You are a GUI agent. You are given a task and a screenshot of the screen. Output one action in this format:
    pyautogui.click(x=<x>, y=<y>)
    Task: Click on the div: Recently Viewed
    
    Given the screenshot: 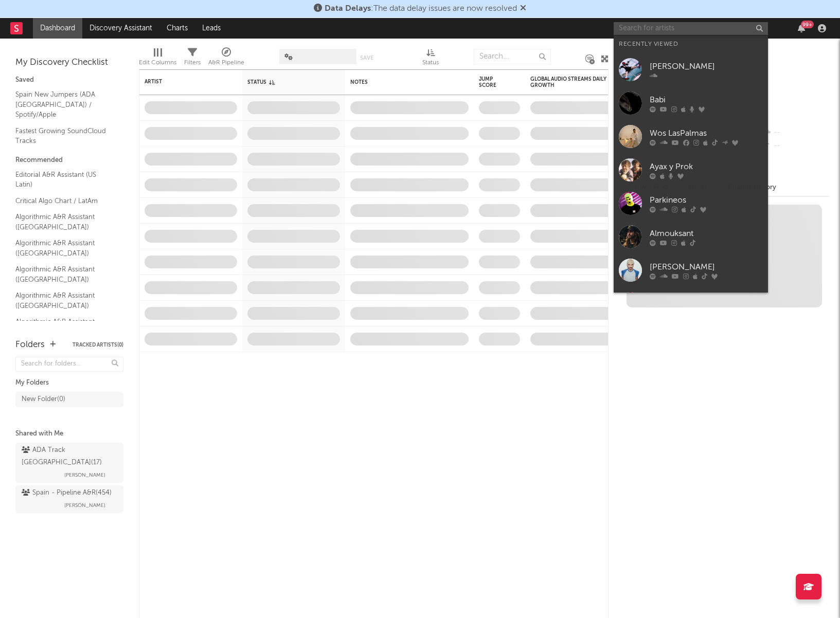 What is the action you would take?
    pyautogui.click(x=691, y=44)
    